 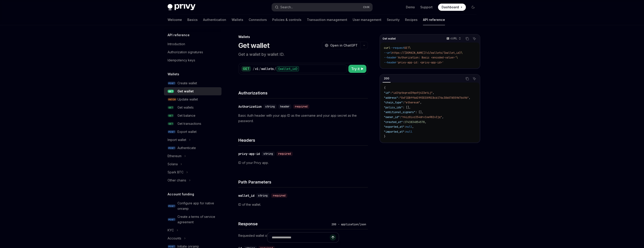 I want to click on a: POSTAuthenticate, so click(x=193, y=148).